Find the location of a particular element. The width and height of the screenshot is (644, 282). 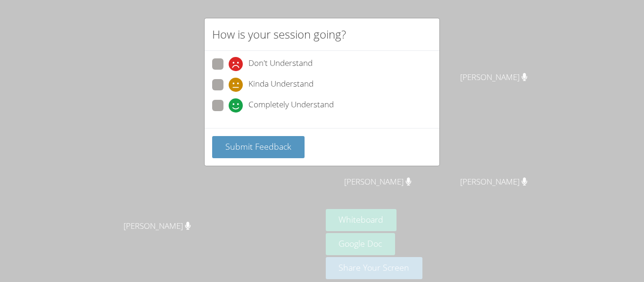

span: Completely Understand is located at coordinates (291, 106).